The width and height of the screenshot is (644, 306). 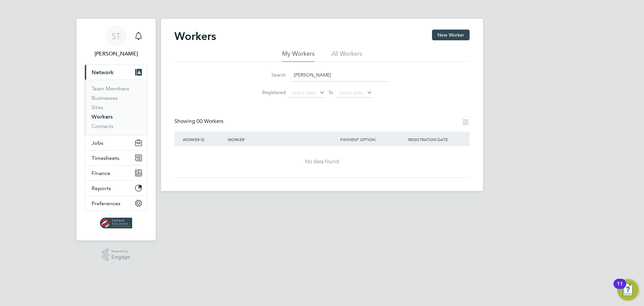 I want to click on li: My Workers, so click(x=298, y=56).